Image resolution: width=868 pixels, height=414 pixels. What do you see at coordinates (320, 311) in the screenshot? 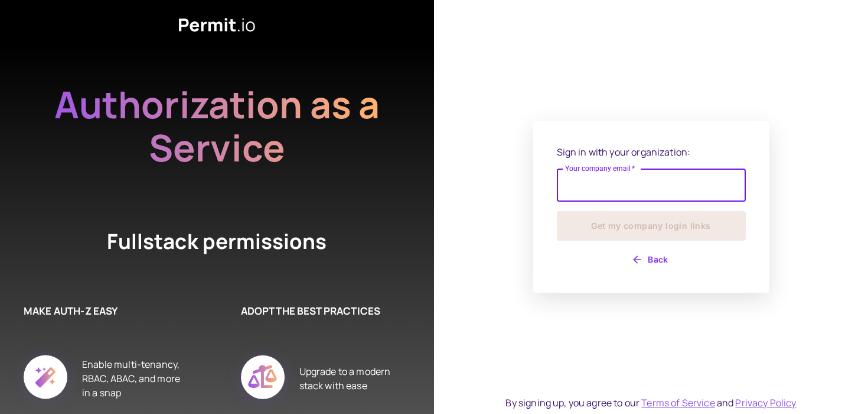
I see `h6: ADOPT THE BEST PRACTICES` at bounding box center [320, 311].